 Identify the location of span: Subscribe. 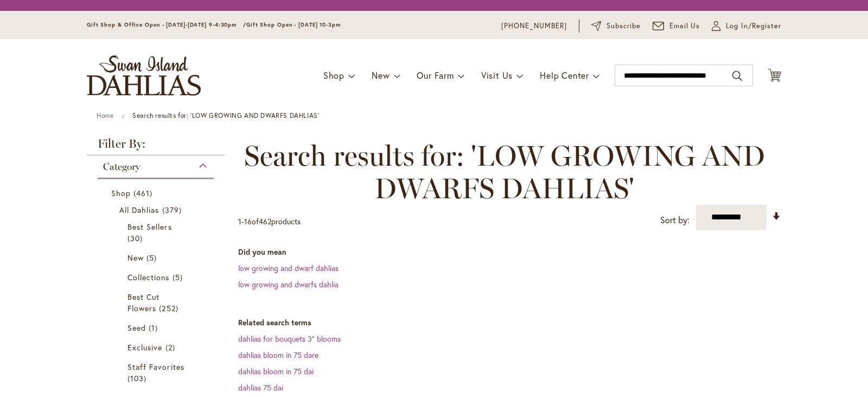
(623, 26).